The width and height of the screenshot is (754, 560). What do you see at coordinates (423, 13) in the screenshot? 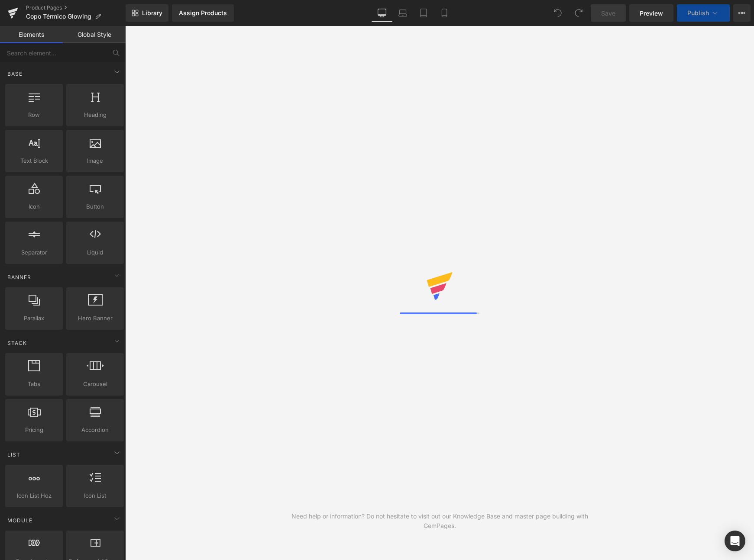
I see `a: Tablet` at bounding box center [423, 13].